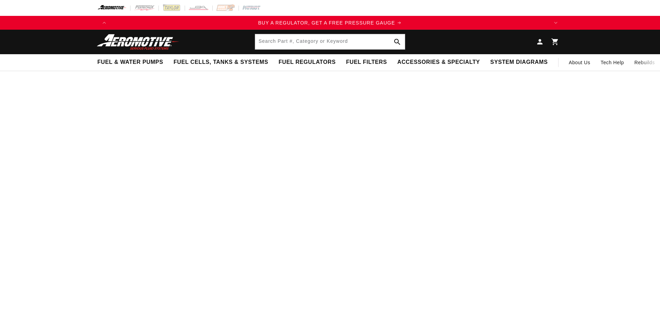  Describe the element at coordinates (330, 23) in the screenshot. I see `div: 1 of 4` at that location.